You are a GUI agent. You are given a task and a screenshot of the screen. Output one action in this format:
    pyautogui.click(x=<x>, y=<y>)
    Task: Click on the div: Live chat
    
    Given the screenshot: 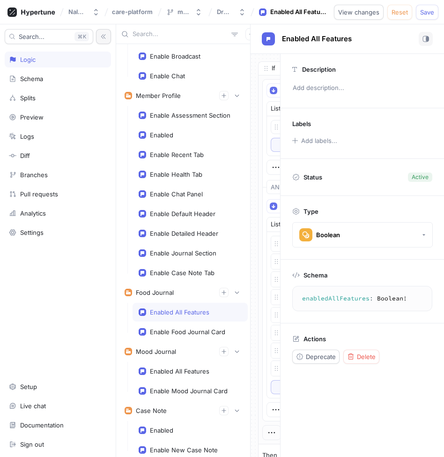 What is the action you would take?
    pyautogui.click(x=33, y=406)
    